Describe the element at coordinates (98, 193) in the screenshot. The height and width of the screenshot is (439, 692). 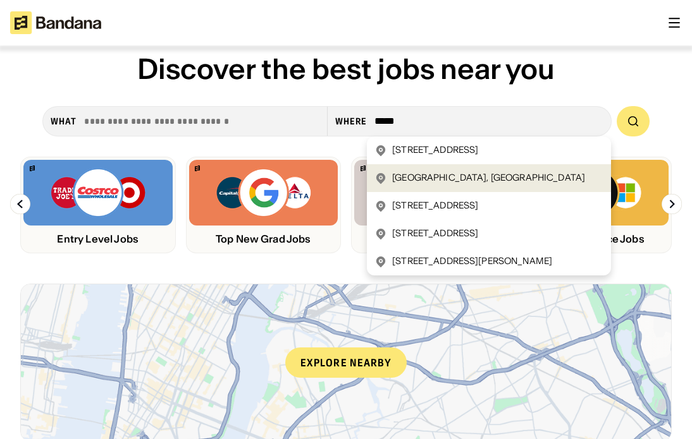
I see `img: Trader Joe’s, Costco, Target logos` at that location.